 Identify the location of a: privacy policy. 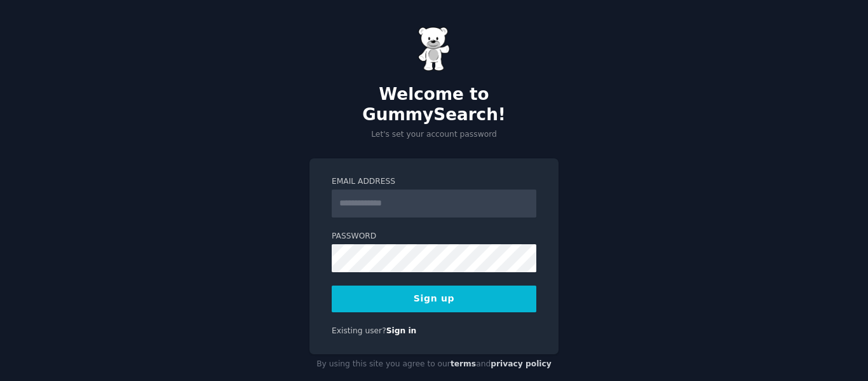
(522, 363).